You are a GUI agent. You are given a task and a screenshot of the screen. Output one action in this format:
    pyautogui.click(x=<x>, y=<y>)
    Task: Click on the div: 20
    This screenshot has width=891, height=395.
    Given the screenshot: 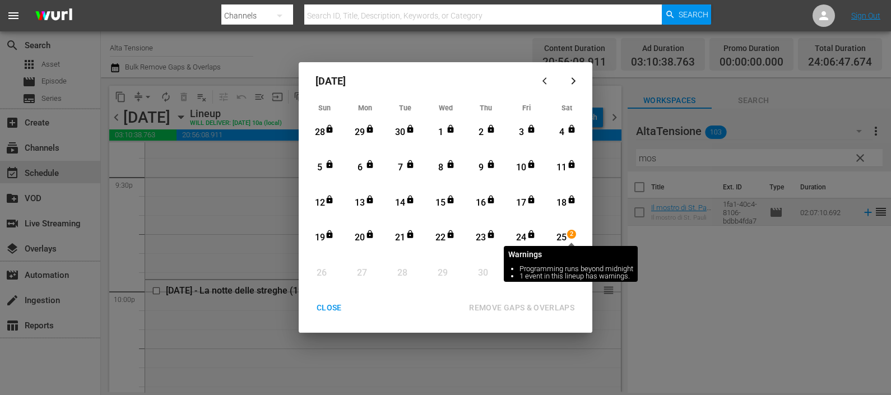 What is the action you would take?
    pyautogui.click(x=360, y=238)
    